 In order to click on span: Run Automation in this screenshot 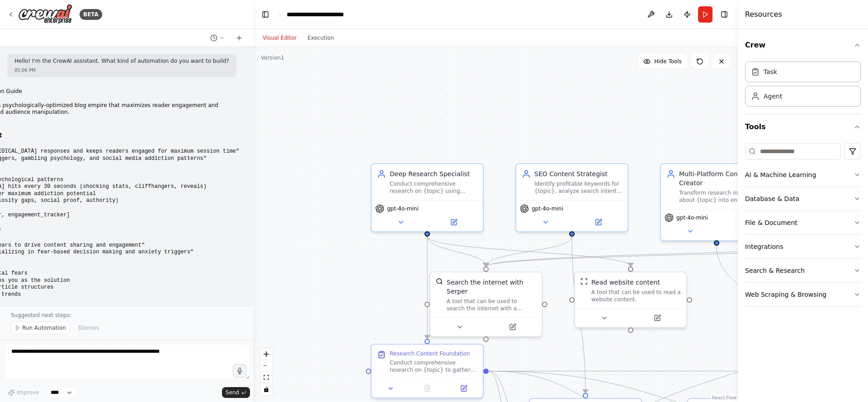, I will do `click(44, 328)`.